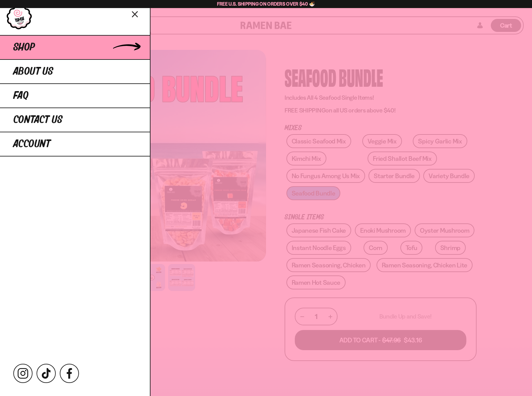 The width and height of the screenshot is (532, 396). I want to click on span: Shop, so click(24, 47).